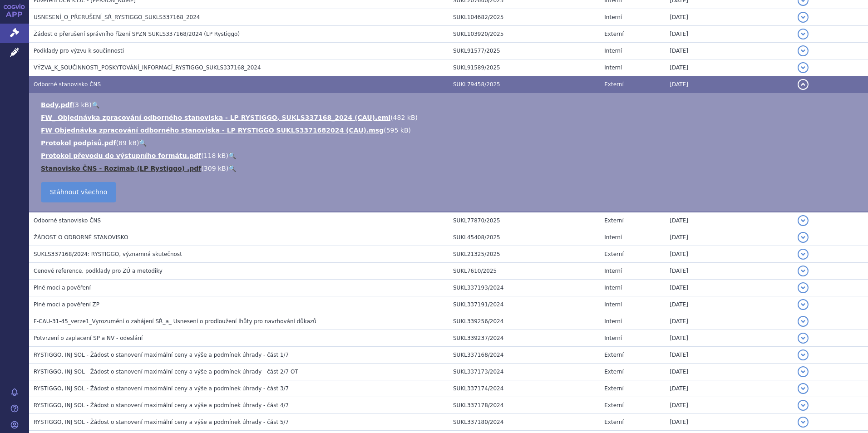 The image size is (868, 433). What do you see at coordinates (81, 105) in the screenshot?
I see `span: 3 kB` at bounding box center [81, 105].